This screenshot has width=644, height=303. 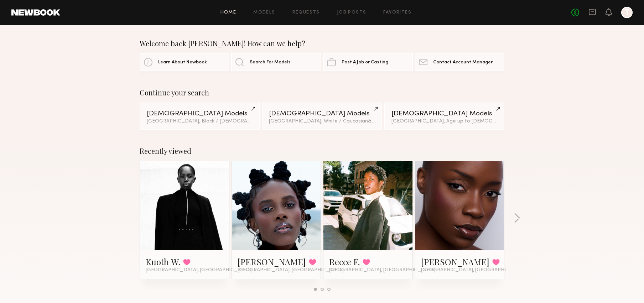 I want to click on a: Favorites, so click(x=397, y=13).